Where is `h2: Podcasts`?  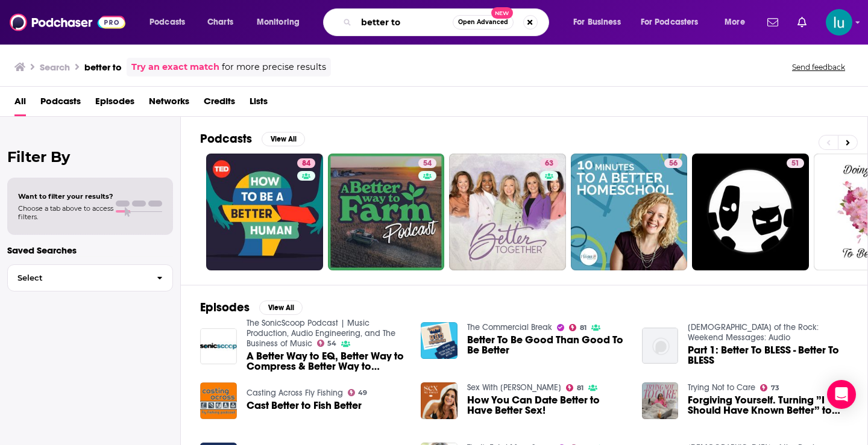
h2: Podcasts is located at coordinates (226, 139).